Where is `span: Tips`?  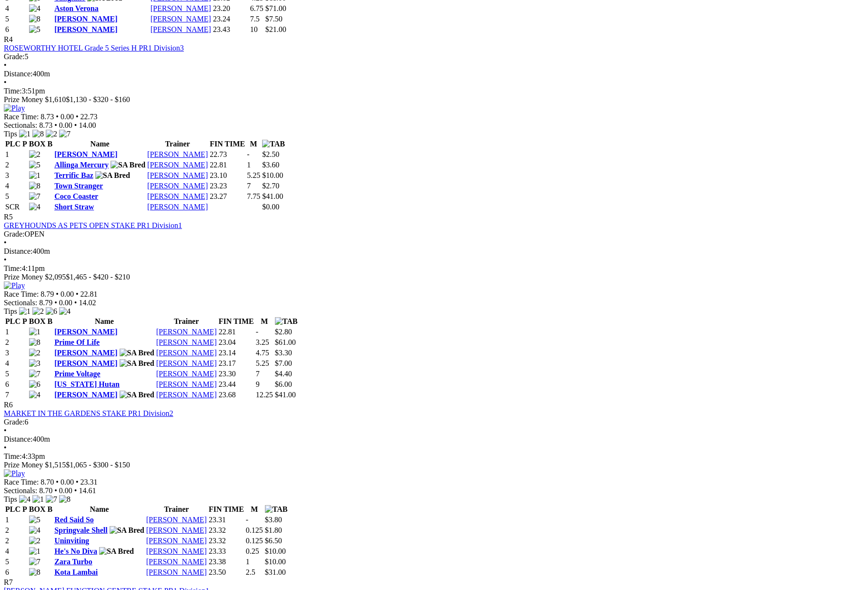
span: Tips is located at coordinates (10, 311).